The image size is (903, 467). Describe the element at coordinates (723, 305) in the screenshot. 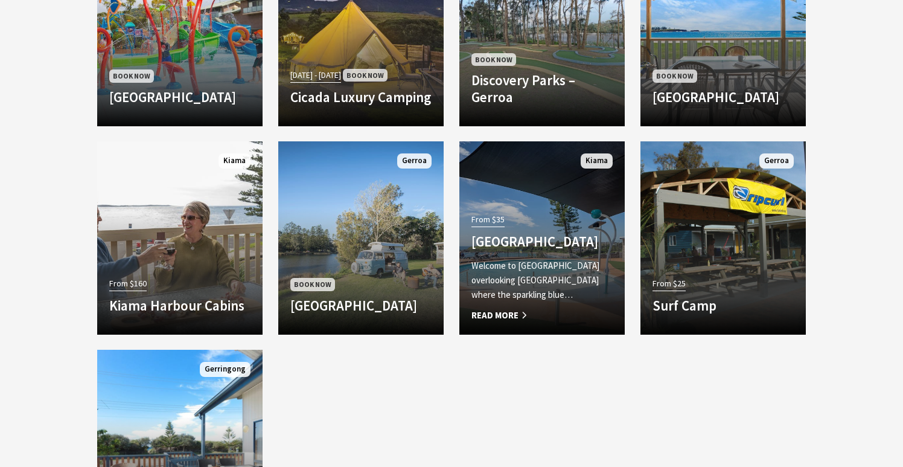

I see `h4: Surf Camp` at that location.